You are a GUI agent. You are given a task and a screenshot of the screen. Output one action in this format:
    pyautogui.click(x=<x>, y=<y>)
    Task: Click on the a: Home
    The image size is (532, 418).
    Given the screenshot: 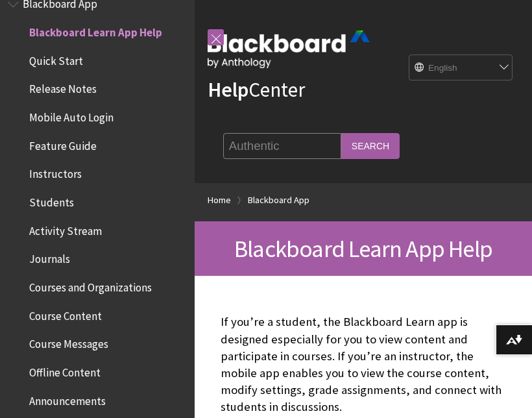 What is the action you would take?
    pyautogui.click(x=219, y=200)
    